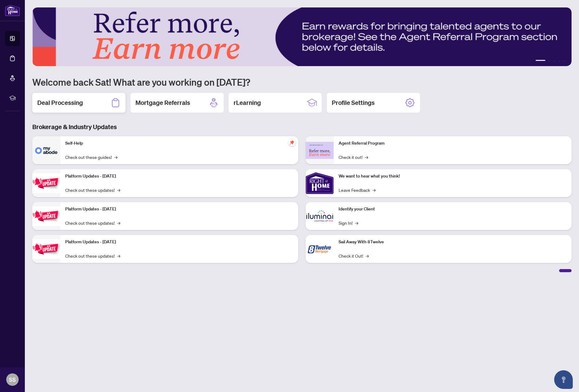 The width and height of the screenshot is (579, 392). Describe the element at coordinates (320, 249) in the screenshot. I see `img: Sail Away With 8Twelve` at that location.